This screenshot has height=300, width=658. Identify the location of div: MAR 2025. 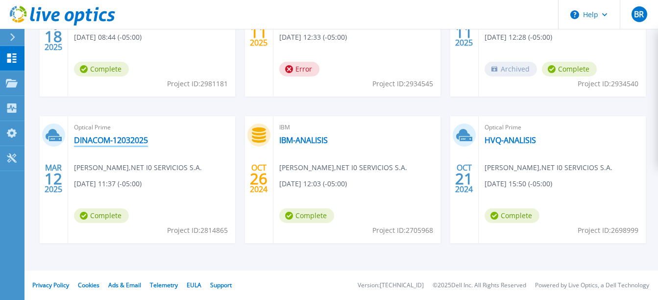
(53, 178).